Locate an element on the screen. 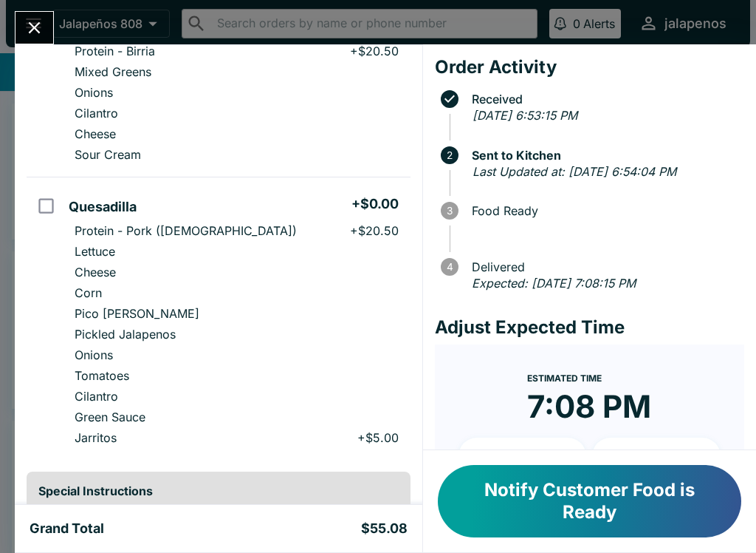 The width and height of the screenshot is (756, 553). button: Notify Customer Food is Ready is located at coordinates (590, 501).